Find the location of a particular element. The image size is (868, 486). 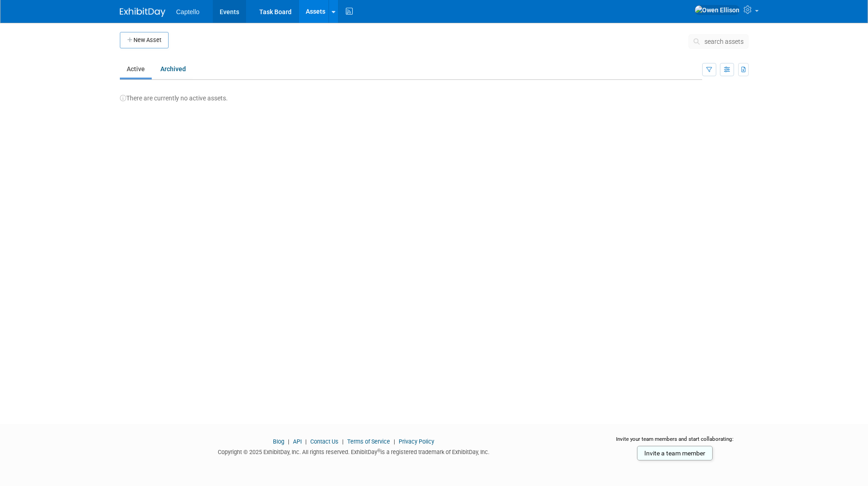

a: Active is located at coordinates (136, 69).